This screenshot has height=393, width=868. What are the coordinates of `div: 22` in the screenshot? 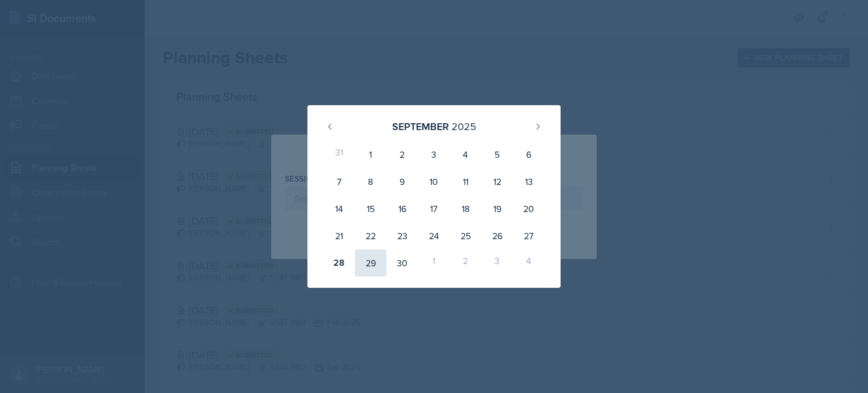 It's located at (371, 236).